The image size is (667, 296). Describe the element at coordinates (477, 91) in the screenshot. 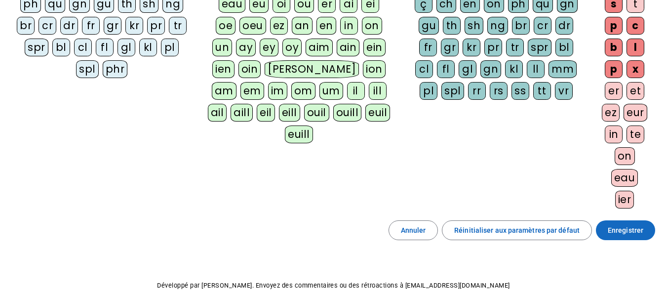

I see `div: rr` at that location.